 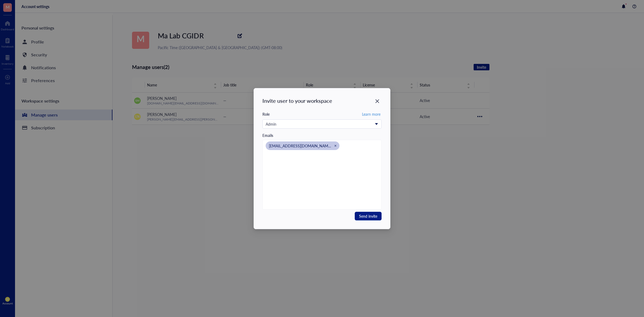 I want to click on div: Close, so click(x=335, y=146).